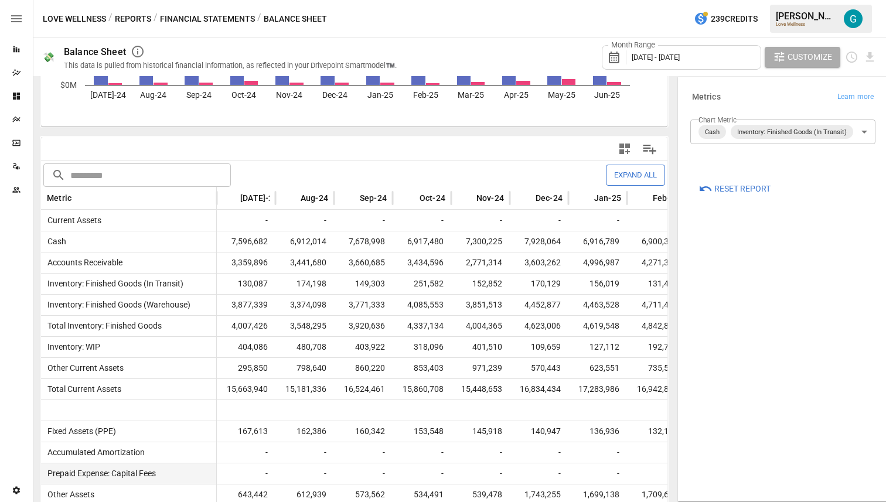 The width and height of the screenshot is (886, 502). What do you see at coordinates (250, 305) in the screenshot?
I see `span: 3,877,339` at bounding box center [250, 305].